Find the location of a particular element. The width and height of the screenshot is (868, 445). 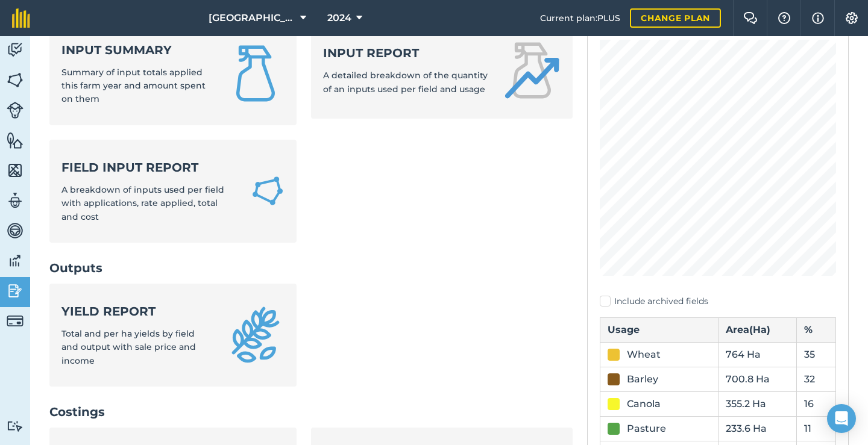

th: Area ( Ha ) is located at coordinates (758, 330).